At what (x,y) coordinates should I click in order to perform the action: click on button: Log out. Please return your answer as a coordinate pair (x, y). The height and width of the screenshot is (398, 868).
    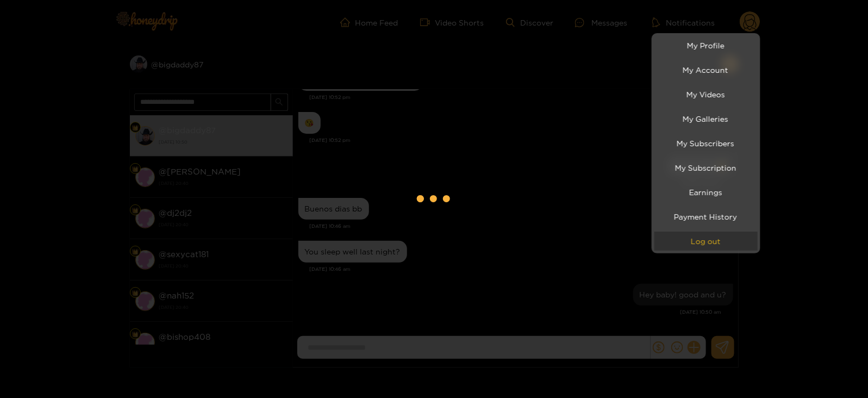
    Looking at the image, I should click on (706, 241).